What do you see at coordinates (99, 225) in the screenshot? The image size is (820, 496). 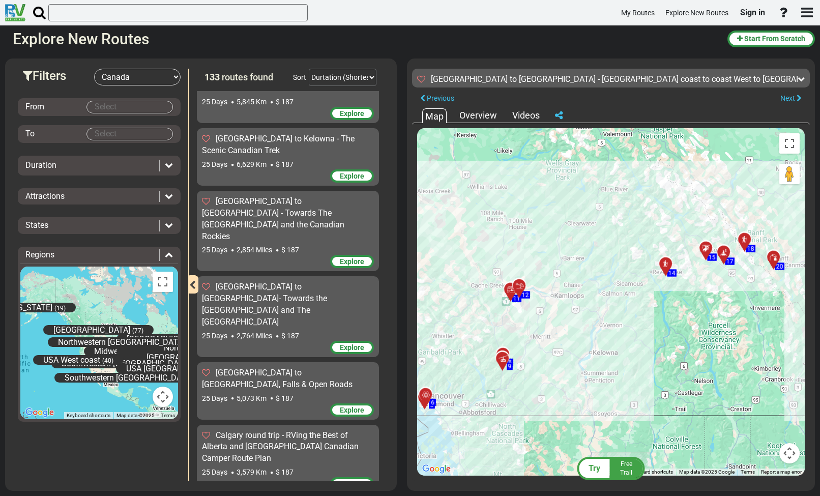 I see `div: States` at bounding box center [99, 225].